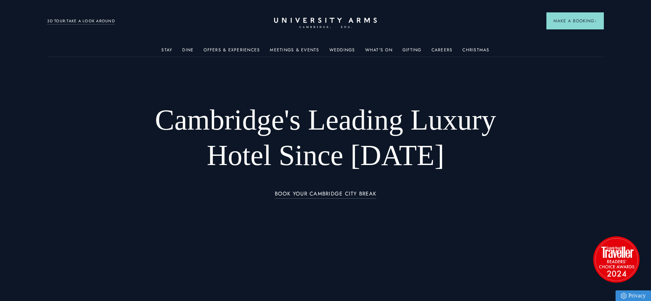  What do you see at coordinates (575, 21) in the screenshot?
I see `span: Make a Booking` at bounding box center [575, 21].